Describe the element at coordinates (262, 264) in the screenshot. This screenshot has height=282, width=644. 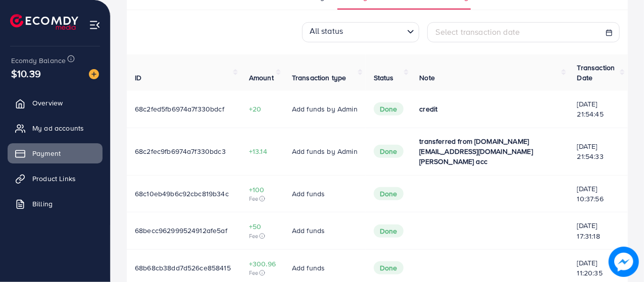
I see `span: +300.96` at that location.